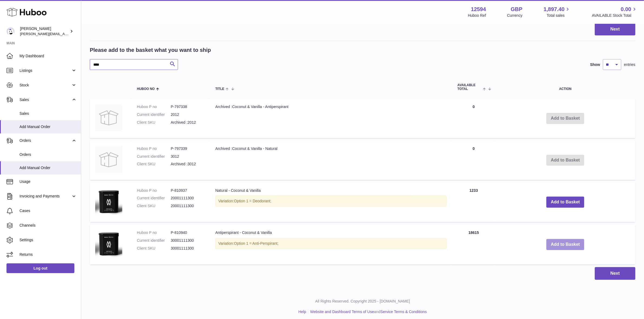 Image resolution: width=644 pixels, height=319 pixels. I want to click on dd: P-810937, so click(187, 191).